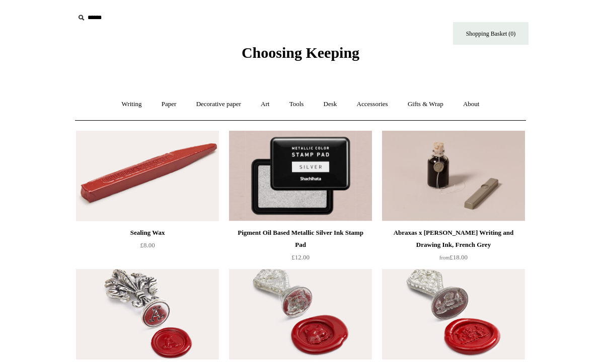 This screenshot has height=364, width=601. What do you see at coordinates (425, 104) in the screenshot?
I see `a: Gifts & Wrap` at bounding box center [425, 104].